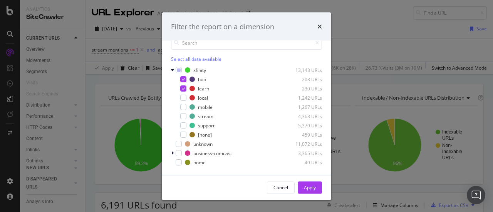 The height and width of the screenshot is (212, 493). What do you see at coordinates (202, 79) in the screenshot?
I see `div: hub` at bounding box center [202, 79].